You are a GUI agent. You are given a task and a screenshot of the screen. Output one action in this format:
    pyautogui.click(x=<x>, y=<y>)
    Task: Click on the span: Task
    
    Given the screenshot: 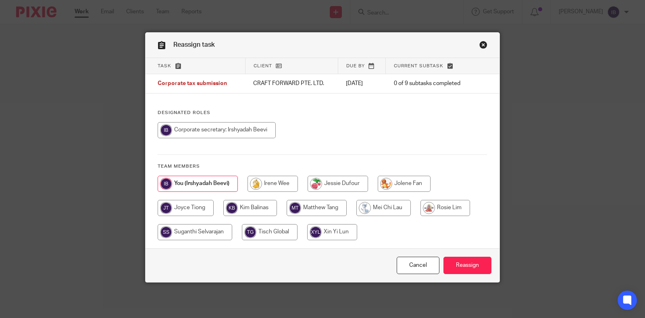 What is the action you would take?
    pyautogui.click(x=164, y=66)
    